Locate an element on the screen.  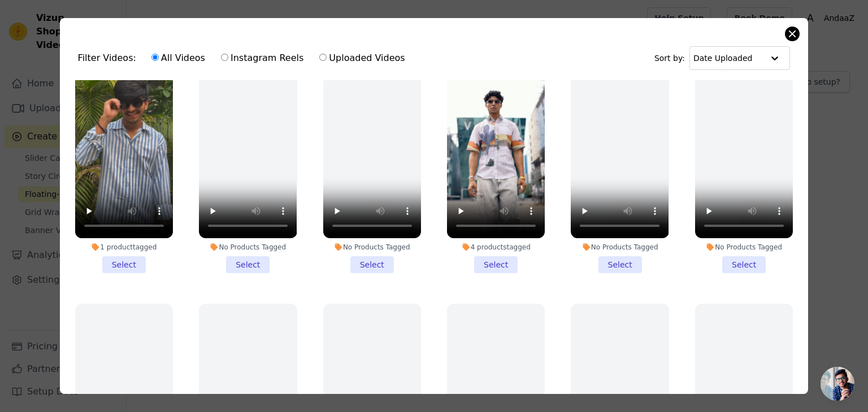
button: Close modal is located at coordinates (792, 34).